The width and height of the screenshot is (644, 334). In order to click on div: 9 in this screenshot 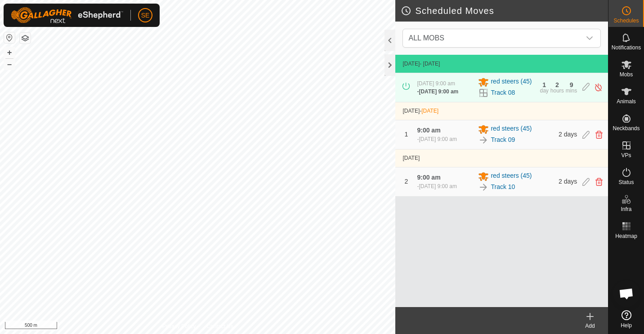, I will do `click(571, 85)`.